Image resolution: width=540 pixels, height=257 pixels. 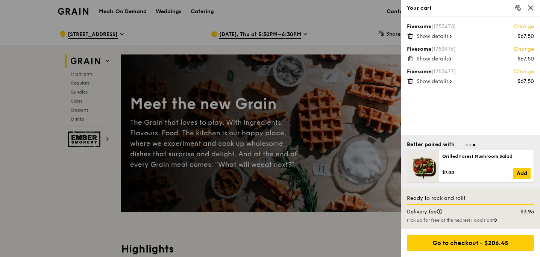 What do you see at coordinates (486, 156) in the screenshot?
I see `div: Grilled Forest Mushroom Salad` at bounding box center [486, 156].